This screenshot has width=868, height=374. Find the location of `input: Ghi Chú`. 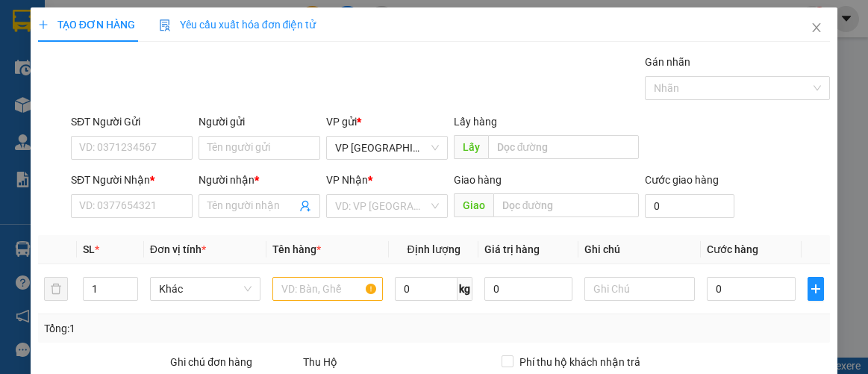

input: Ghi Chú is located at coordinates (639, 289).